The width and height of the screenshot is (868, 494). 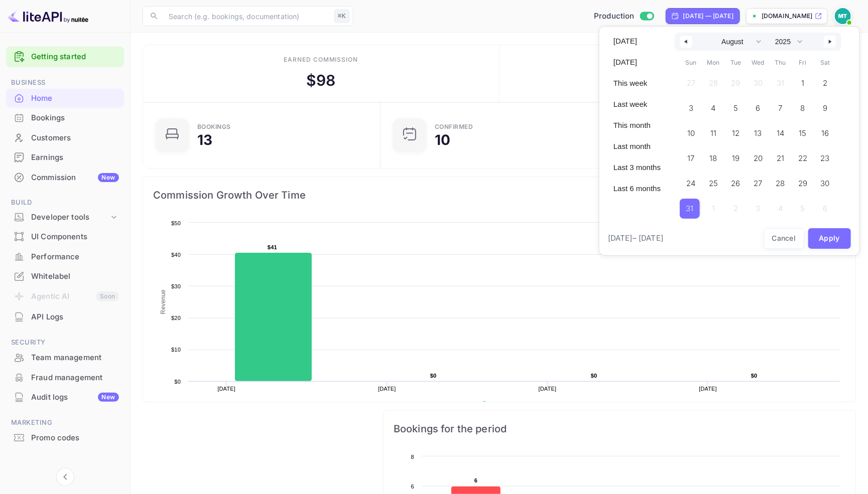 I want to click on button: 4, so click(x=713, y=106).